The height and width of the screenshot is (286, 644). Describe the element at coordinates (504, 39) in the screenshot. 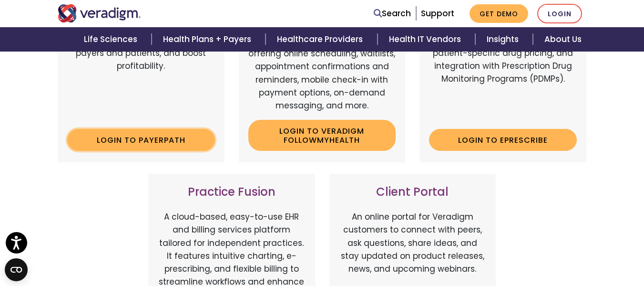

I see `a: Insights` at that location.